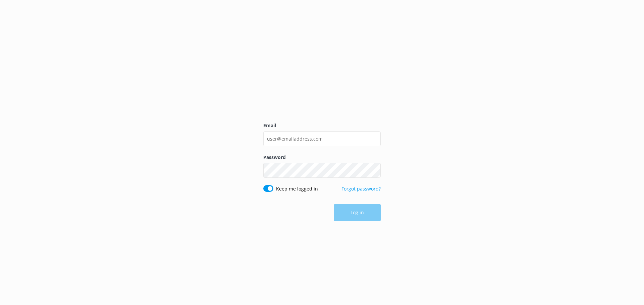  I want to click on a: Forgot password?, so click(360, 189).